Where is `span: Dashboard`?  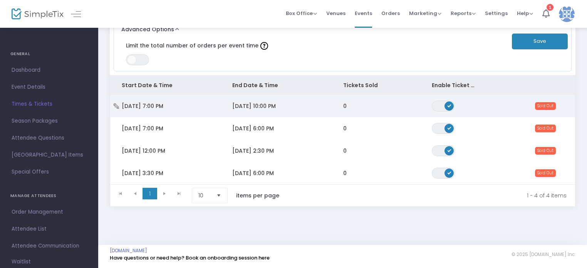 span: Dashboard is located at coordinates (49, 70).